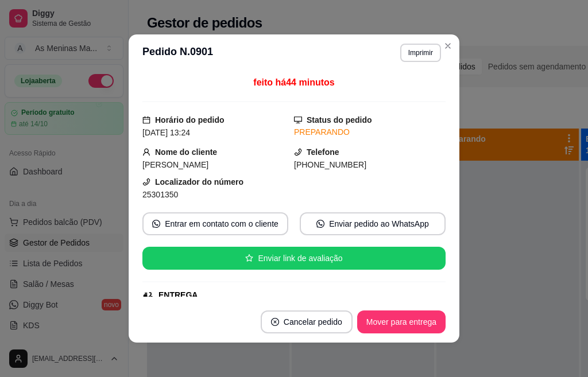 This screenshot has height=377, width=588. I want to click on h3: Pedido N. 0901, so click(178, 53).